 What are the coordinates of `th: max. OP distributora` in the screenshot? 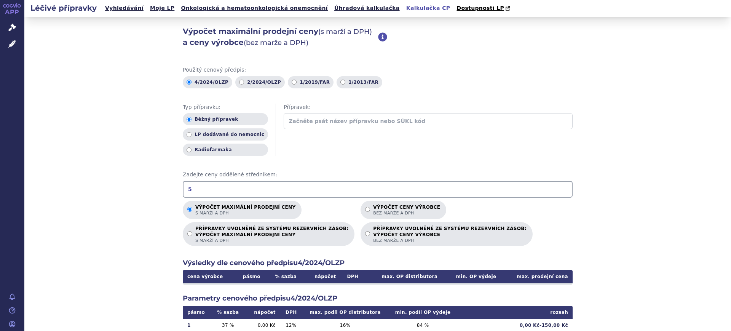 It's located at (403, 276).